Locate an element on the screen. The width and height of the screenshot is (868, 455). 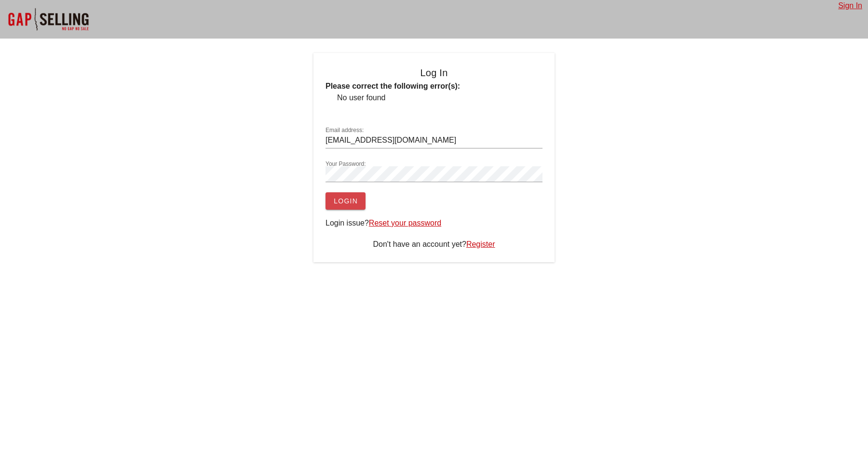
li: No user found is located at coordinates (440, 98).